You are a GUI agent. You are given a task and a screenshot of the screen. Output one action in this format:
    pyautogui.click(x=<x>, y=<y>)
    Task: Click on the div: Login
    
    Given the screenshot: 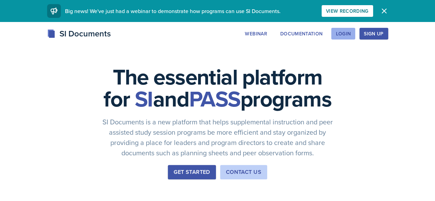 What is the action you would take?
    pyautogui.click(x=343, y=34)
    